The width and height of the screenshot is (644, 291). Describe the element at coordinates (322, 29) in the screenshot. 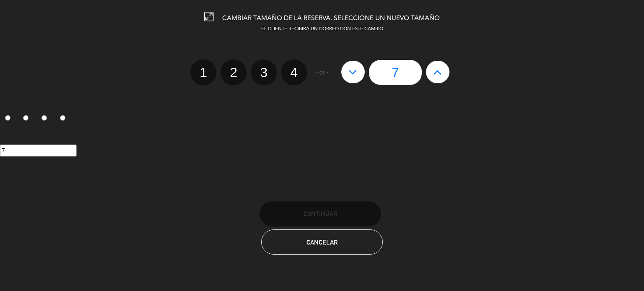

I see `span: EL CLIENTE RECIBIRÁ UN CORREO CON ESTE CAMBIO` at that location.